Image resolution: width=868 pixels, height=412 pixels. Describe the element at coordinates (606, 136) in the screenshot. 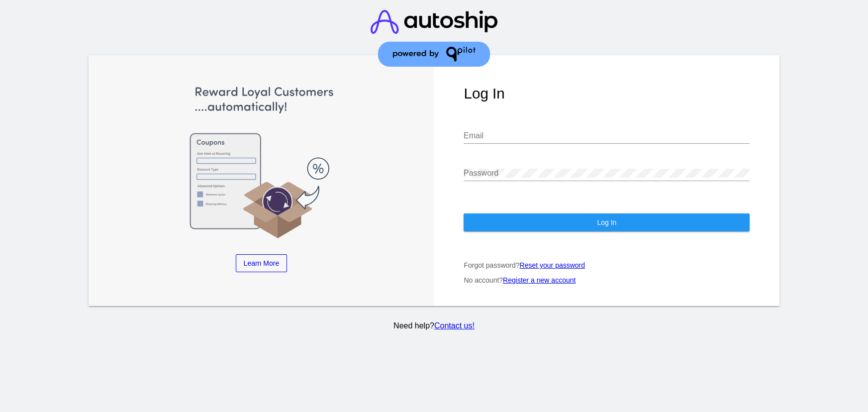

I see `input: Email` at that location.